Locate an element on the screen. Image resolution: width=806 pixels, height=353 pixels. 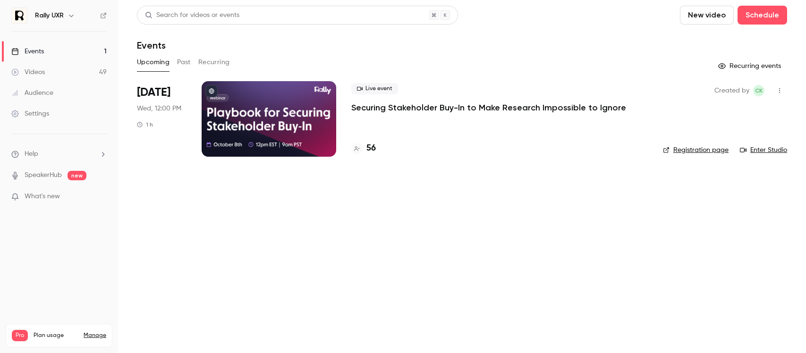
span: Live event is located at coordinates (374, 89).